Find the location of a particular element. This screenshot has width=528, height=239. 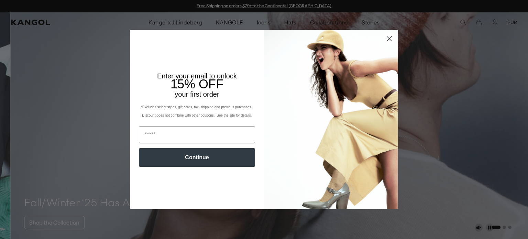

img: 93be19ad-e773-4382-80b9-c9d740c9197f.jpeg is located at coordinates (331, 119).